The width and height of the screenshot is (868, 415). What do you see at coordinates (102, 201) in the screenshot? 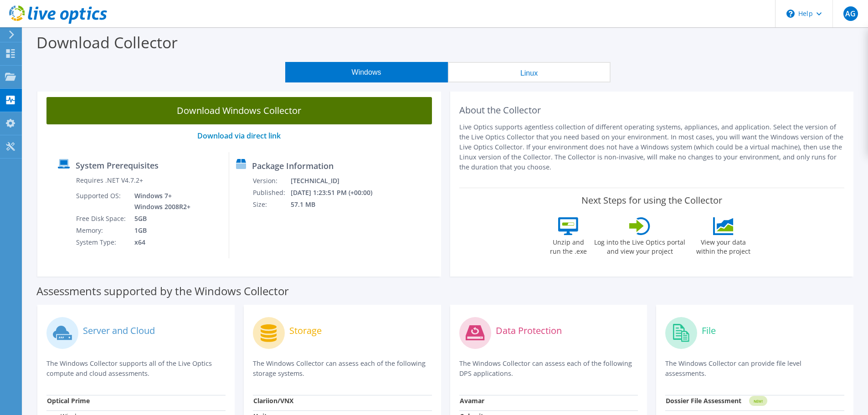
I see `td: Supported OS:` at bounding box center [102, 201].